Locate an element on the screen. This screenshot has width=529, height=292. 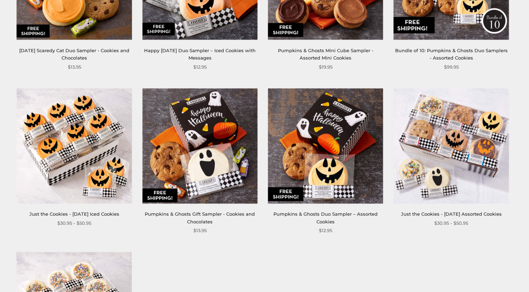
img: Pumpkins & Ghosts Gift Sampler - Cookies and Chocolates is located at coordinates (200, 146).